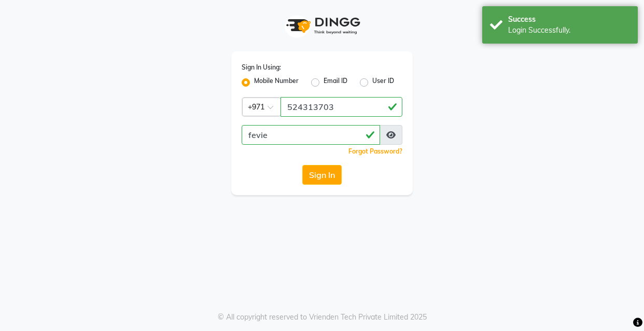  What do you see at coordinates (322, 26) in the screenshot?
I see `img: logo1.svg` at bounding box center [322, 26].